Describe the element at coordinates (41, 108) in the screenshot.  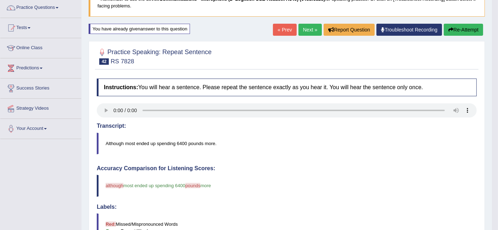
I see `a: Strategy Videos` at that location.